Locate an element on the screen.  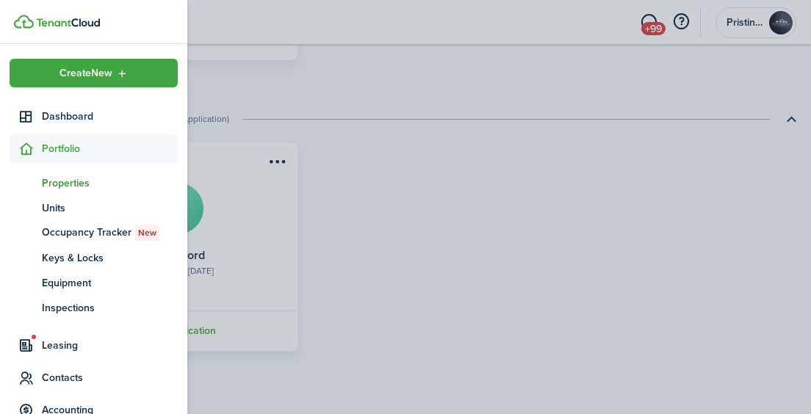
a: Equipment is located at coordinates (93, 283).